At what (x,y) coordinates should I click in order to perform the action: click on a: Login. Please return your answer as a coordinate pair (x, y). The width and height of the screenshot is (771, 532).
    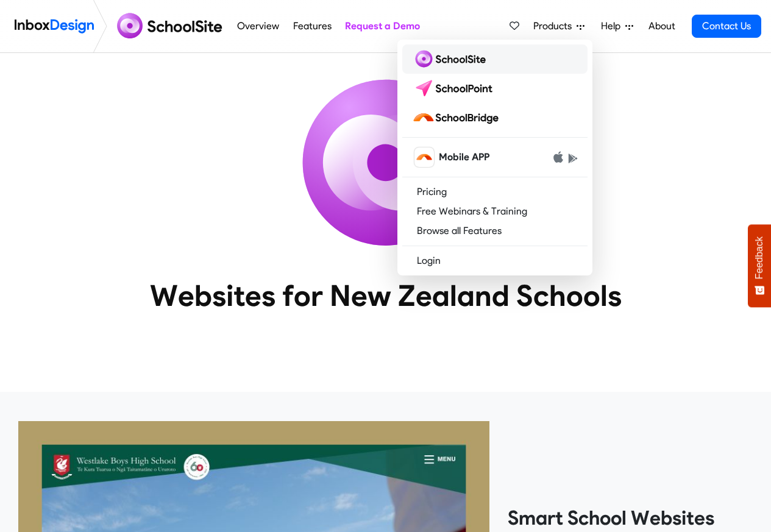
    Looking at the image, I should click on (495, 261).